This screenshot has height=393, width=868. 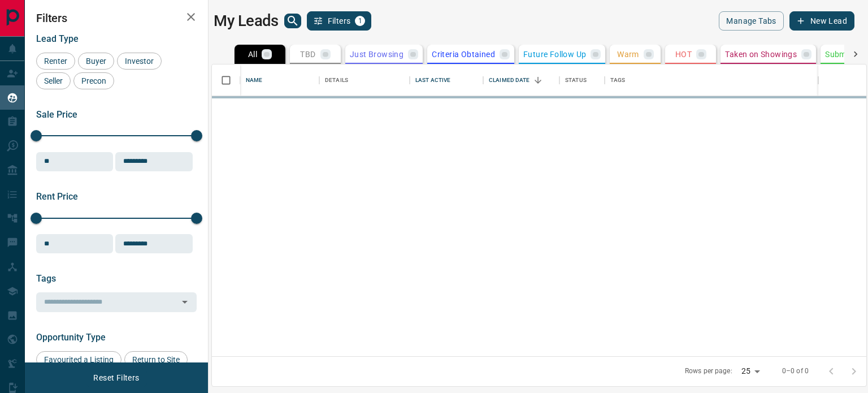 I want to click on span: Precon, so click(x=94, y=81).